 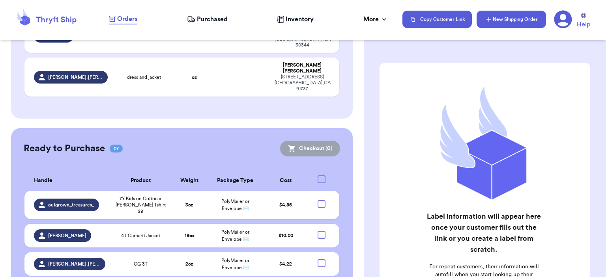 I want to click on a: Inventory, so click(x=295, y=19).